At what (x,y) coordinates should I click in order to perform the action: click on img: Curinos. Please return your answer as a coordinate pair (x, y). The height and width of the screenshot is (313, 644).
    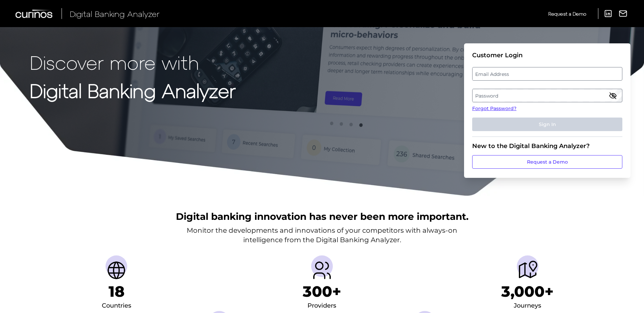
    Looking at the image, I should click on (34, 14).